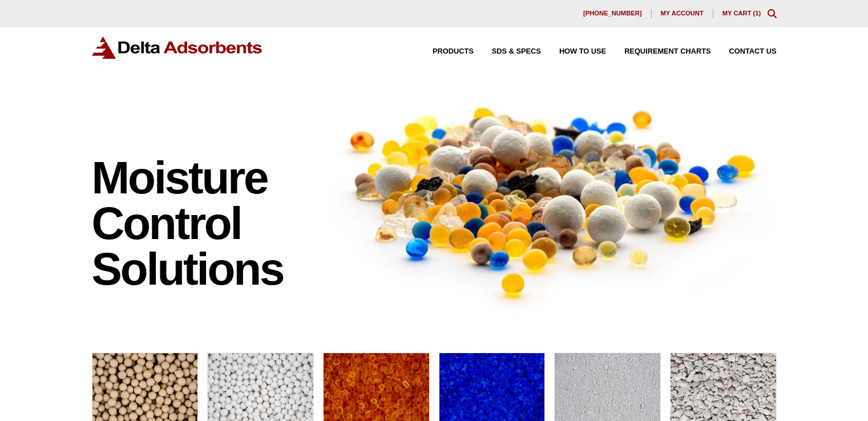  Describe the element at coordinates (444, 51) in the screenshot. I see `a: Products` at that location.